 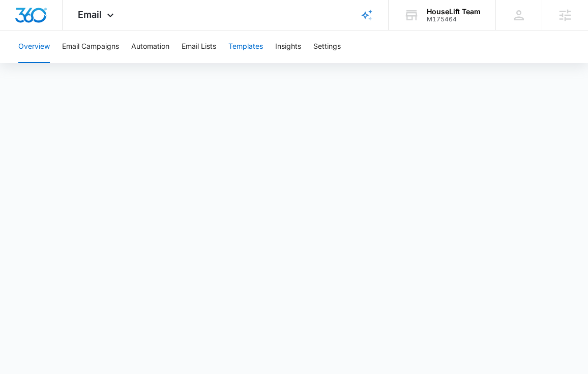 What do you see at coordinates (288, 47) in the screenshot?
I see `button: Insights` at bounding box center [288, 47].